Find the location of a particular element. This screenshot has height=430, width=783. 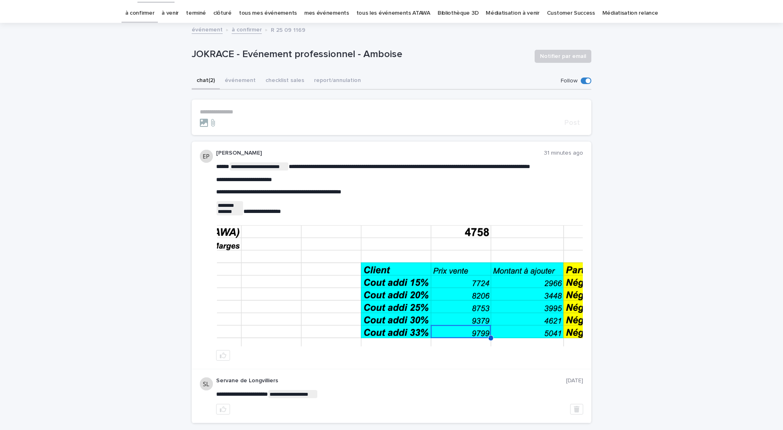

button: chat (2) is located at coordinates (206, 81).